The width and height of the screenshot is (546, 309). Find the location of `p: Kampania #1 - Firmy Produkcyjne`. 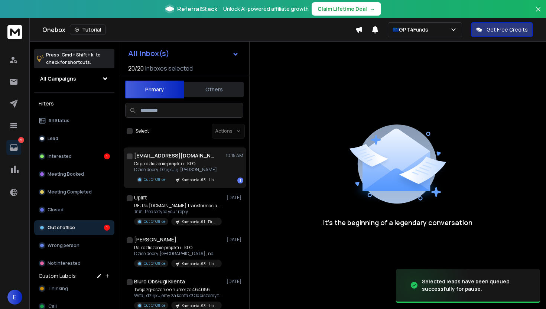

p: Kampania #1 - Firmy Produkcyjne is located at coordinates (200, 222).